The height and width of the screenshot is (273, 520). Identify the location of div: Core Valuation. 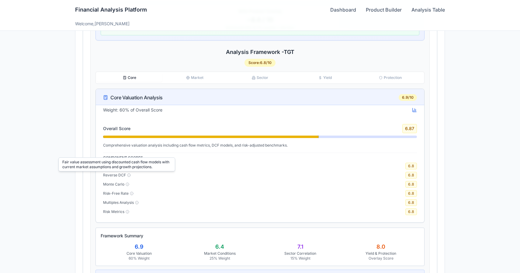
(139, 253).